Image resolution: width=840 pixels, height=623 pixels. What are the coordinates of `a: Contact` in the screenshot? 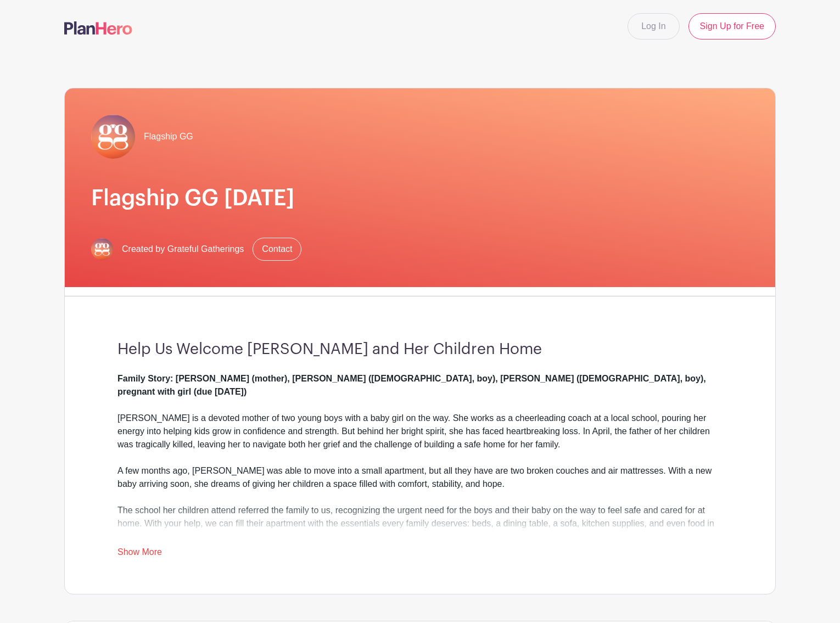 It's located at (277, 249).